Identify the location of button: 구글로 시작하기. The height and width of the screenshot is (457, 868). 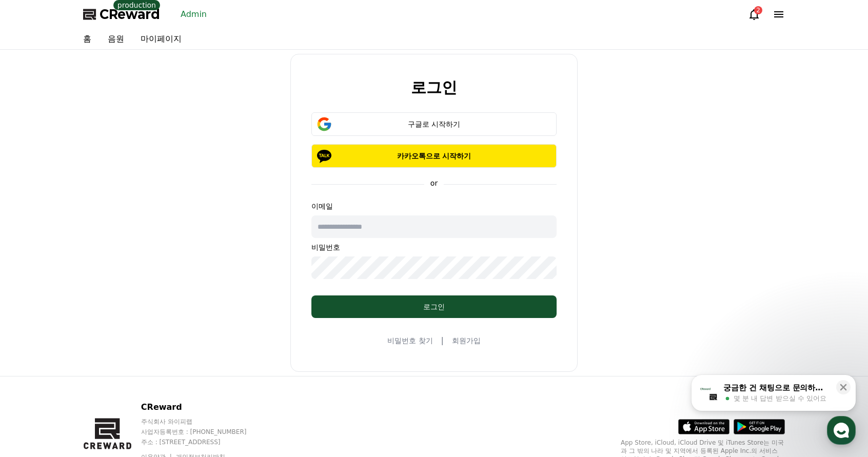
(434, 124).